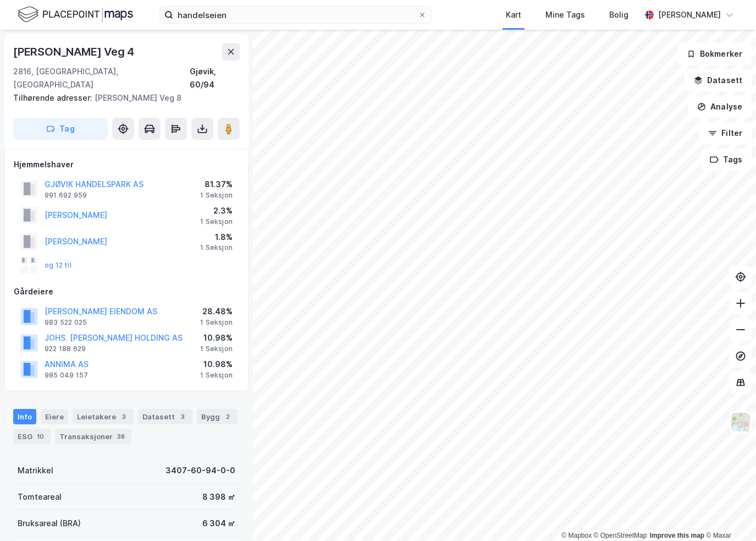 This screenshot has width=756, height=541. What do you see at coordinates (93, 436) in the screenshot?
I see `div: Transaksjoner` at bounding box center [93, 436].